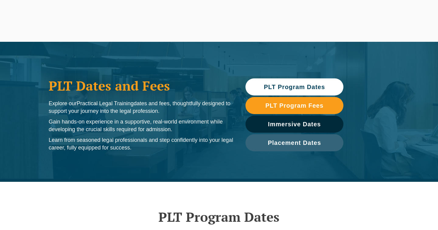  What do you see at coordinates (295, 142) in the screenshot?
I see `a: Placement Dates` at bounding box center [295, 142].